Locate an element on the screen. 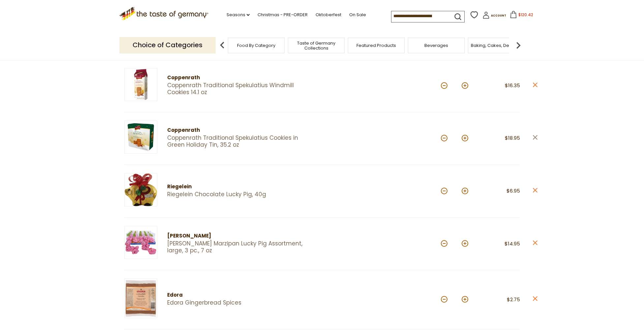  img: previous arrow is located at coordinates (222, 45).